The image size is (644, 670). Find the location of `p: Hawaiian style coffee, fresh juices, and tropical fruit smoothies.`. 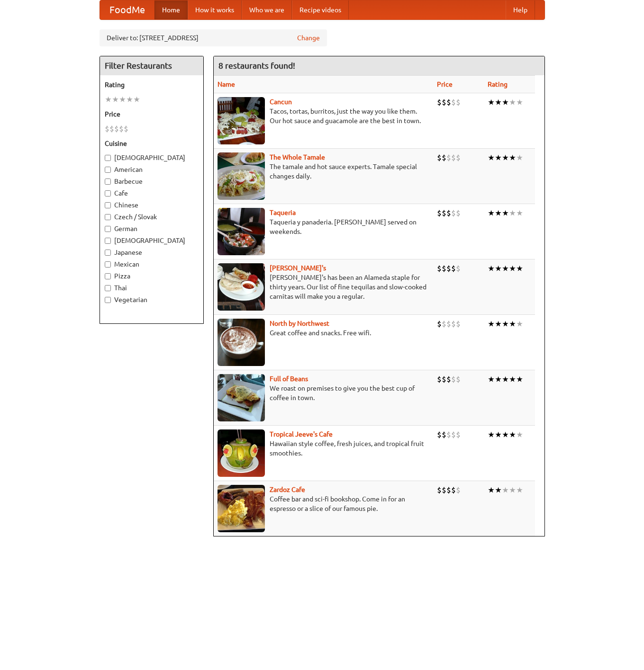

p: Hawaiian style coffee, fresh juices, and tropical fruit smoothies. is located at coordinates (324, 448).